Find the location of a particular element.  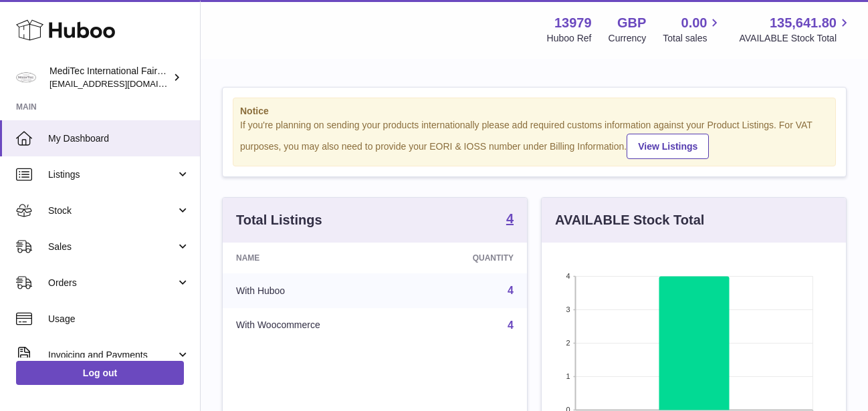

div: Currency is located at coordinates (627, 38).